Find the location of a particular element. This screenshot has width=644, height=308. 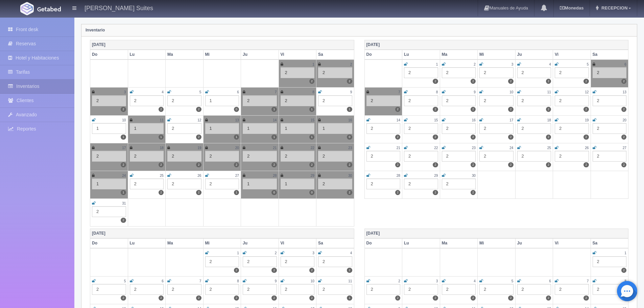

small: 24 is located at coordinates (511, 148).